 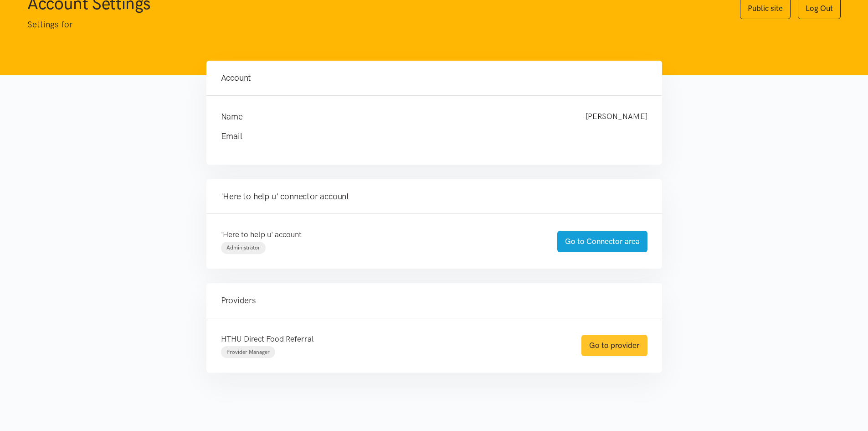 What do you see at coordinates (434, 78) in the screenshot?
I see `h4: Account` at bounding box center [434, 78].